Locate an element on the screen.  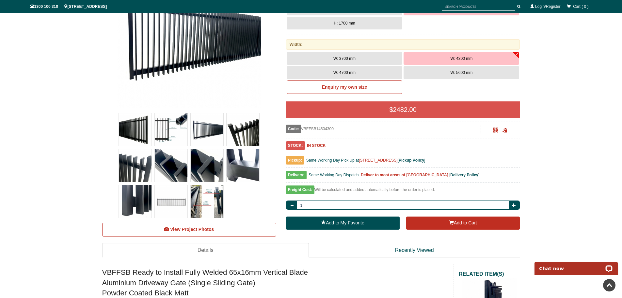
button: W: 4700 mm is located at coordinates (345, 72).